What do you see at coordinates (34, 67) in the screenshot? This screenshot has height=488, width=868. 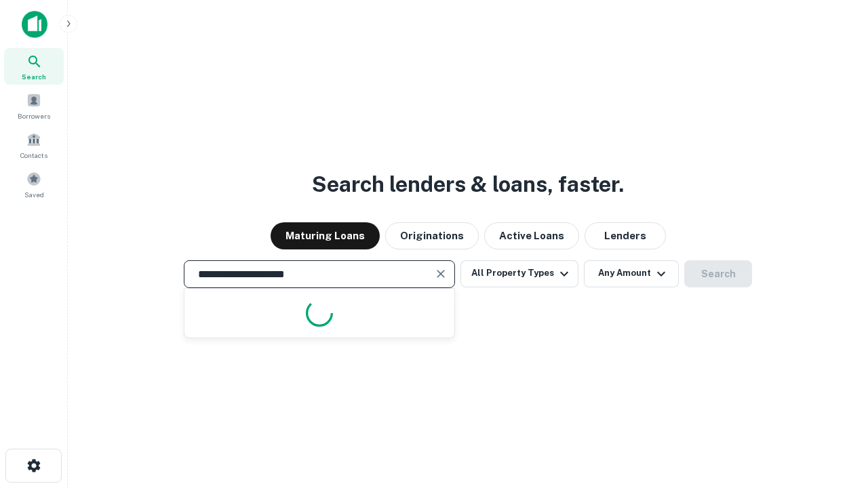 I see `a: Search` at bounding box center [34, 67].